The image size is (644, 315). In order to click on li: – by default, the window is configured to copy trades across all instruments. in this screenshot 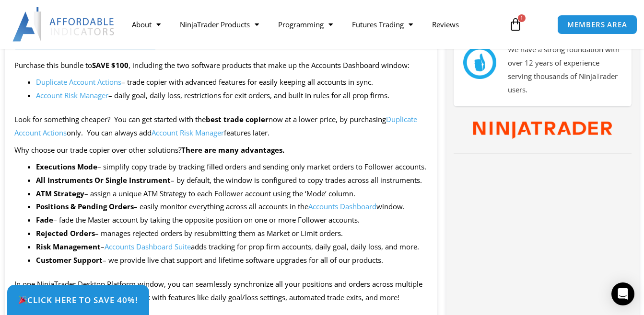, I will do `click(232, 181)`.